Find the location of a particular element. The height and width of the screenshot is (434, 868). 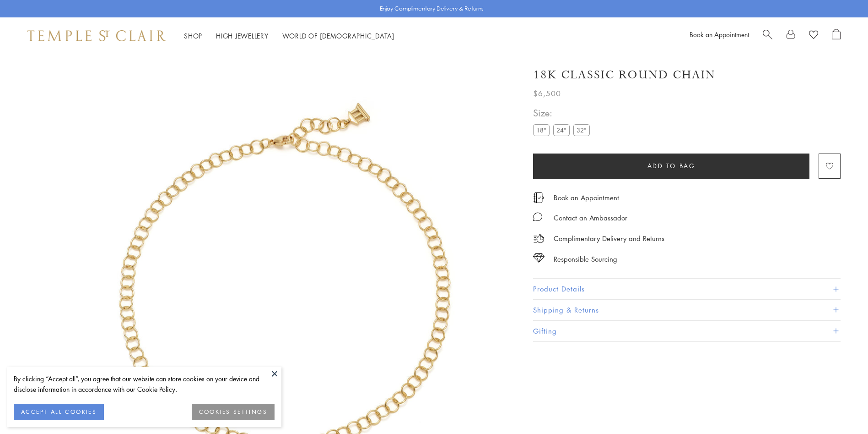

nav: Main navigation is located at coordinates (289, 36).